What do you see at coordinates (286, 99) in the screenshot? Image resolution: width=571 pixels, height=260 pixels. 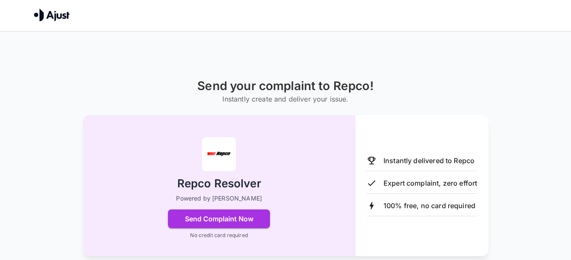 I see `h6: Instantly create and deliver your issue.` at bounding box center [286, 99].